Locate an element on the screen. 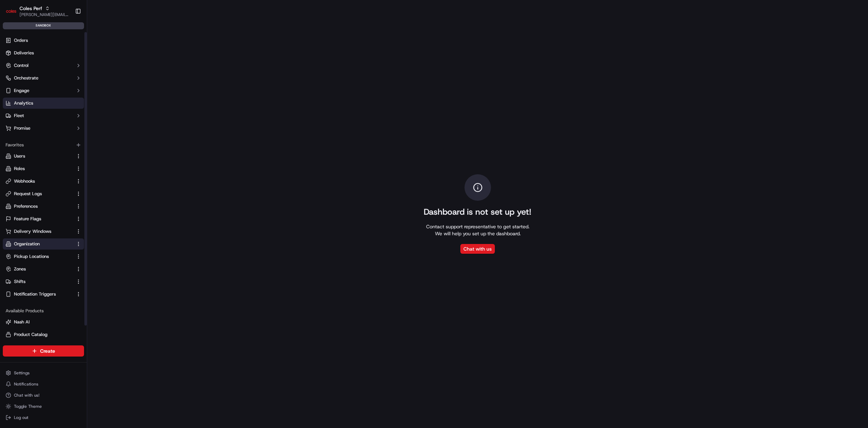  span: Create is located at coordinates (47, 351).